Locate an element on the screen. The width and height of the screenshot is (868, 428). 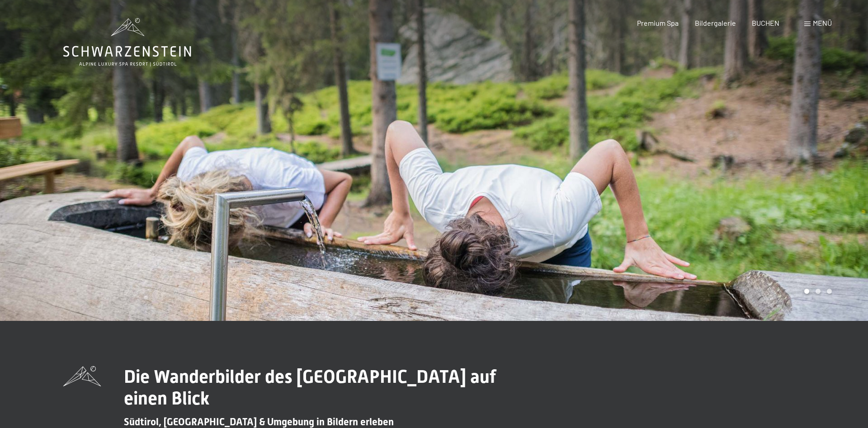
a: BUCHEN is located at coordinates (765, 23).